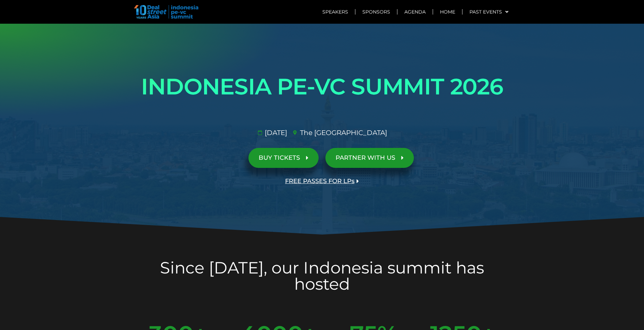 The height and width of the screenshot is (330, 644). I want to click on a: Sponsors, so click(376, 12).